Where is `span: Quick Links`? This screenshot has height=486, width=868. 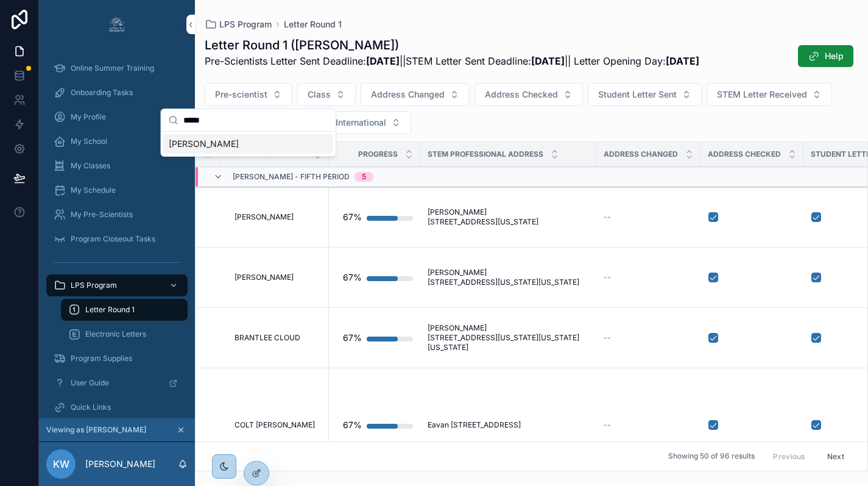 span: Quick Links is located at coordinates (91, 407).